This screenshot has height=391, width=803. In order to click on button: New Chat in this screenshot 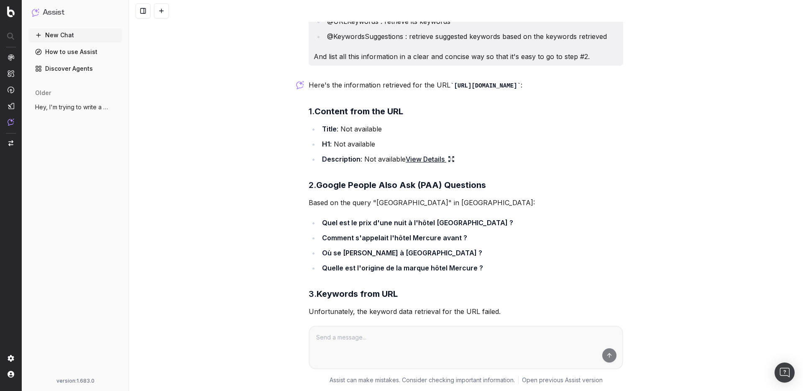, I will do `click(75, 35)`.